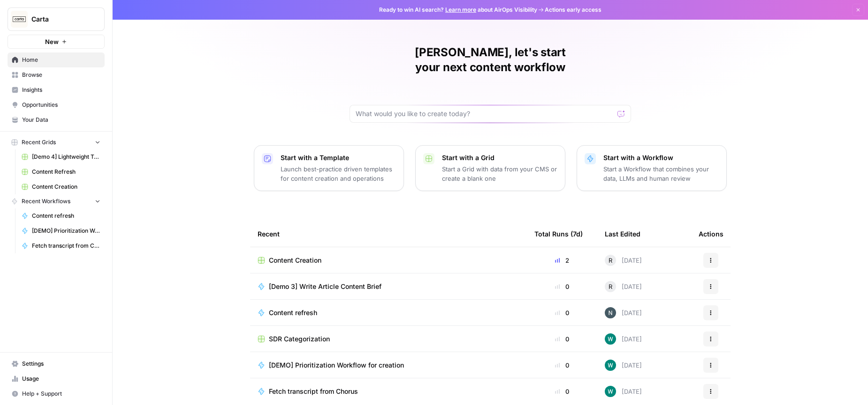 This screenshot has height=405, width=868. What do you see at coordinates (61, 157) in the screenshot?
I see `a: [Demo 4] Lightweight Topic Prioritization Grid` at bounding box center [61, 157].